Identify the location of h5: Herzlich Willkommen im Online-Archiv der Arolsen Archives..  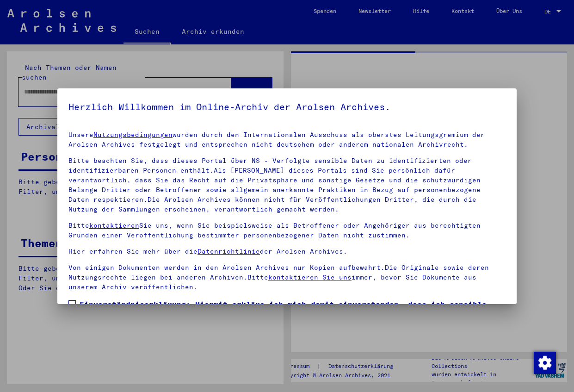
(287, 107).